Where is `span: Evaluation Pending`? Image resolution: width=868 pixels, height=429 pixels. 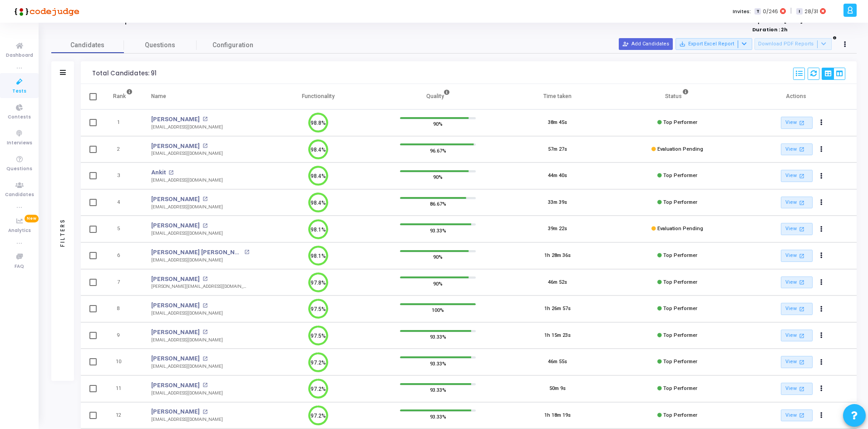 span: Evaluation Pending is located at coordinates (680, 228).